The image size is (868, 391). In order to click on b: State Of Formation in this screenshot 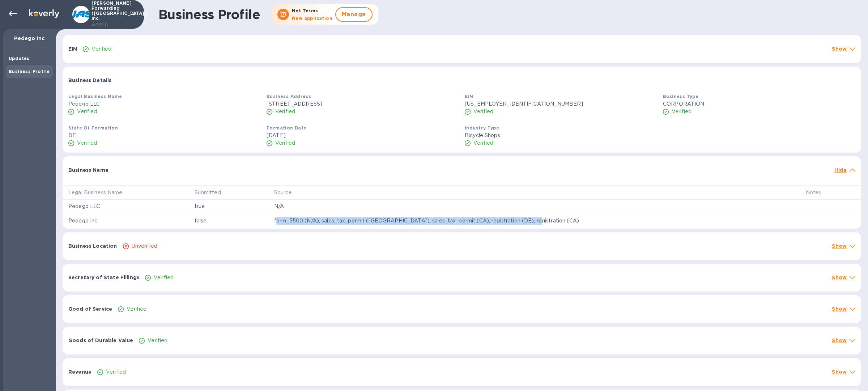, I will do `click(93, 128)`.